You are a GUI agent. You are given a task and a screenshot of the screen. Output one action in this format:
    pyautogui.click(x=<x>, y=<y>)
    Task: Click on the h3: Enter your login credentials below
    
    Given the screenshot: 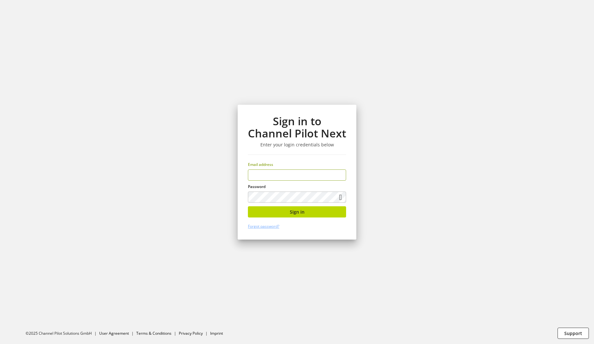 What is the action you would take?
    pyautogui.click(x=297, y=145)
    